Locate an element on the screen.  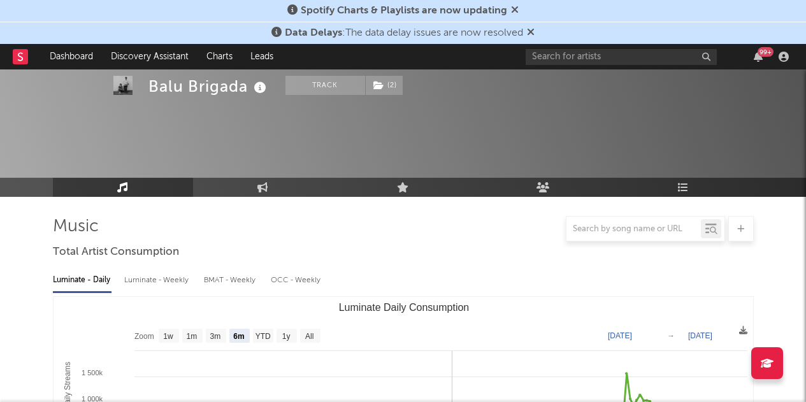
a: Dashboard is located at coordinates (71, 57).